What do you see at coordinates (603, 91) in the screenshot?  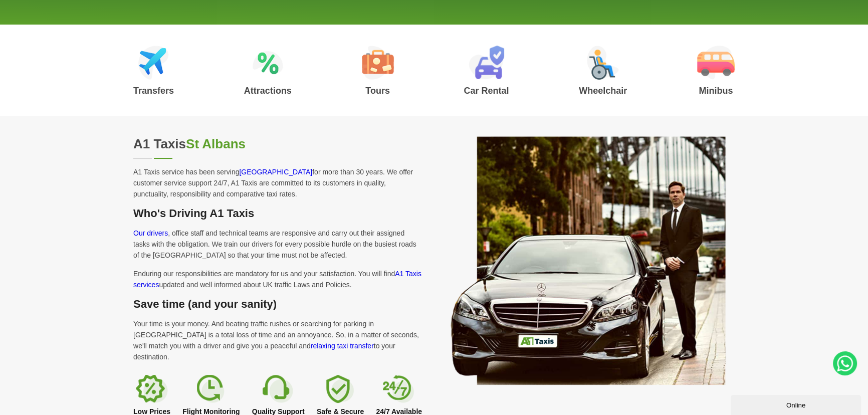 I see `h3: Wheelchair` at bounding box center [603, 91].